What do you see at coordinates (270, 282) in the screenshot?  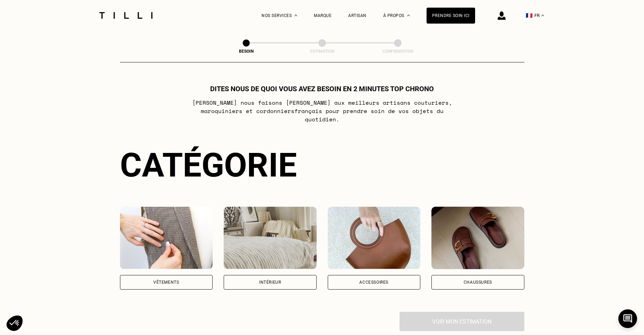 I see `div: Intérieur` at bounding box center [270, 282].